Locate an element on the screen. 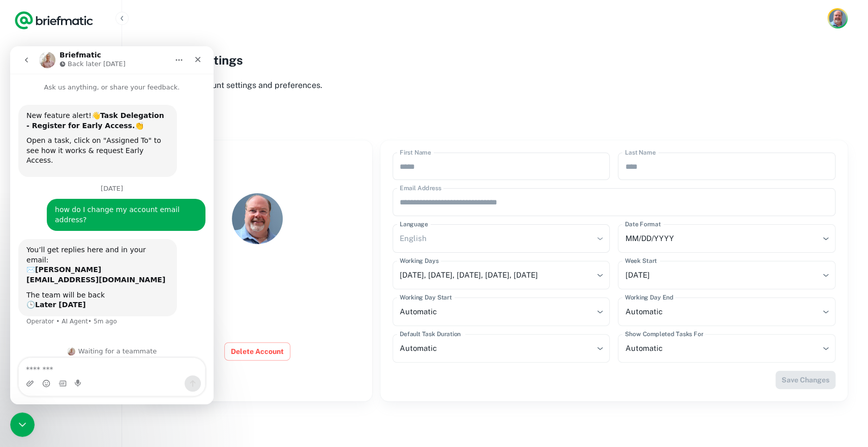 This screenshot has height=447, width=868. label: First Name is located at coordinates (416, 153).